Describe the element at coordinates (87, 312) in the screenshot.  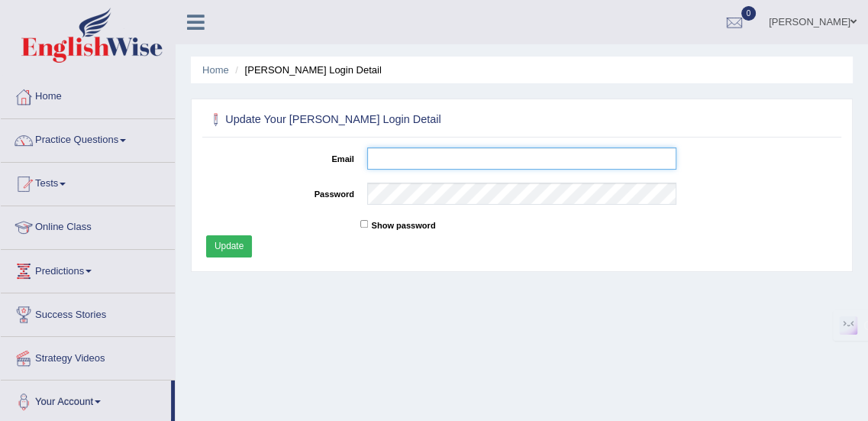
I see `a: Success Stories` at that location.